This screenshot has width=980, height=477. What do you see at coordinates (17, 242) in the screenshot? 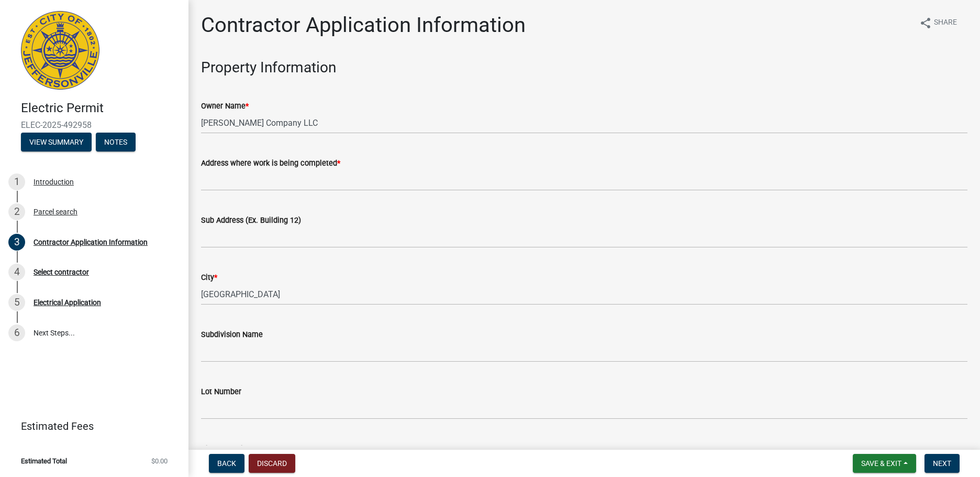
I see `div: 3` at bounding box center [17, 242].